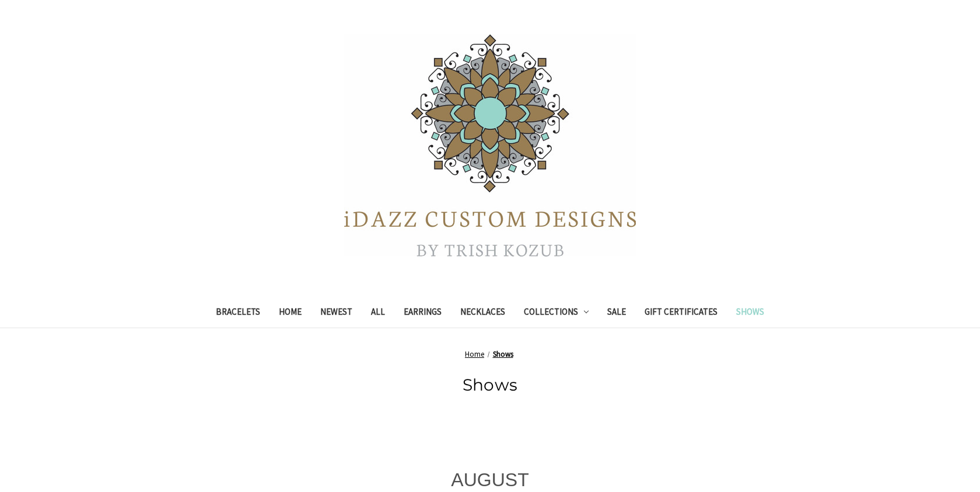  Describe the element at coordinates (482, 314) in the screenshot. I see `a: Necklaces` at that location.